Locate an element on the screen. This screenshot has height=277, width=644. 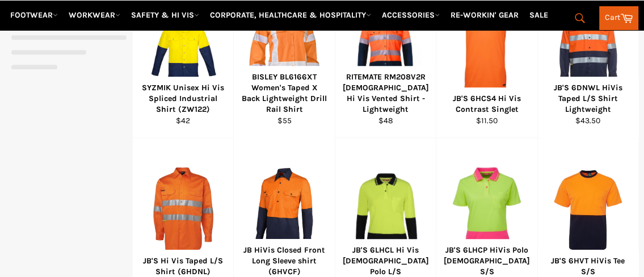
img: JB'S 6LHCP HiVis Polo Ladies S/S - Workin' Gear is located at coordinates (486, 210).